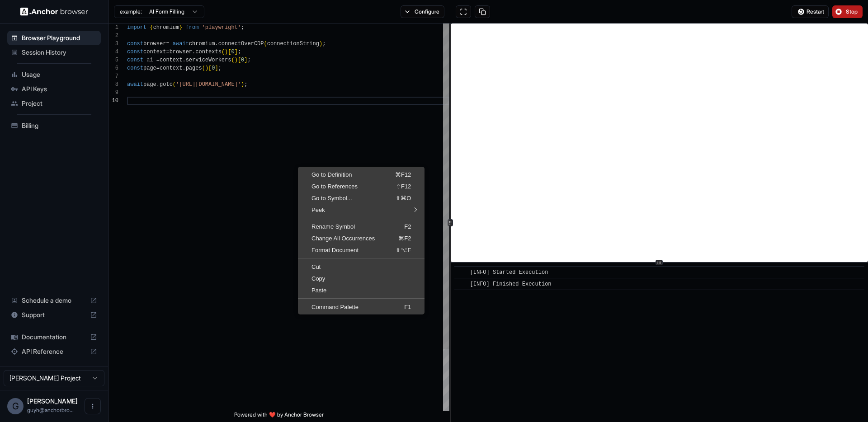 The width and height of the screenshot is (868, 422). I want to click on span: Schedule a demo, so click(54, 301).